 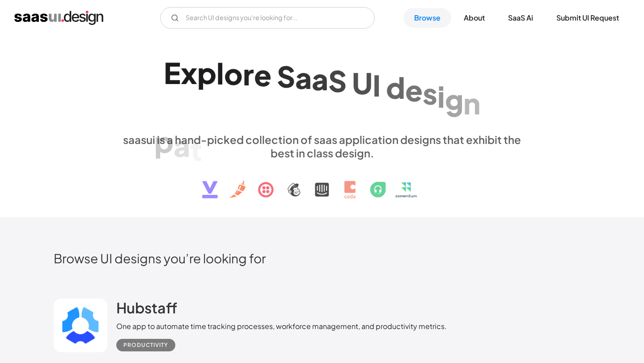 I want to click on div: One app to automate time tracking processes, workforce management, and productivity metrics., so click(x=281, y=326).